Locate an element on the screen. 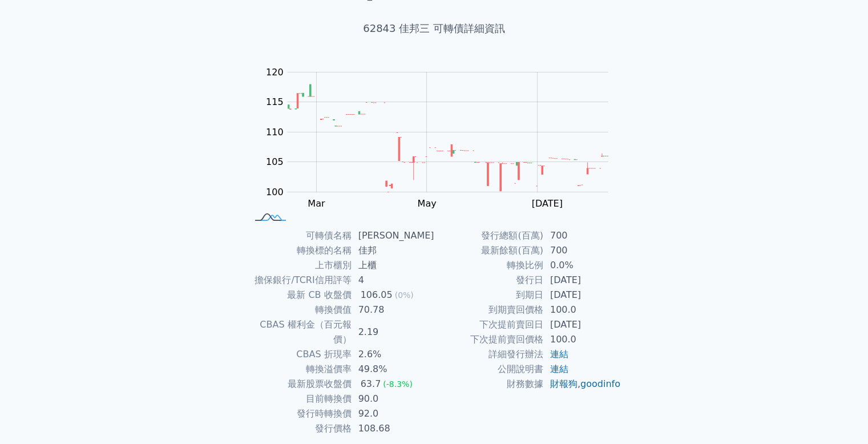 Image resolution: width=868 pixels, height=444 pixels. tspan: 120 is located at coordinates (274, 72).